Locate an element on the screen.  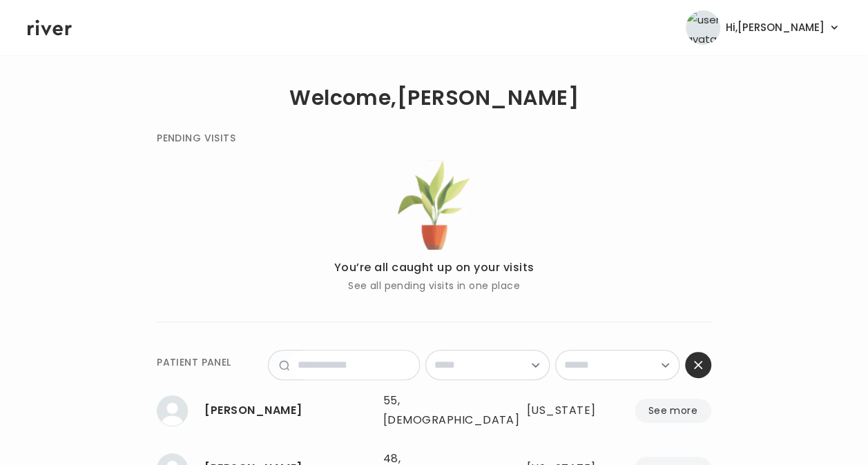
div: Monica Pita Mendoza is located at coordinates (288, 411).